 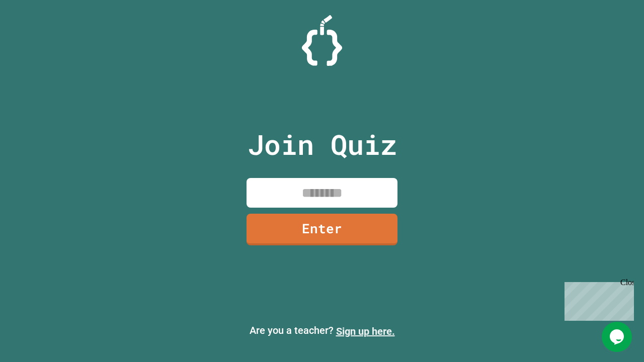 I want to click on div: Chat with us now!Close, so click(x=37, y=34).